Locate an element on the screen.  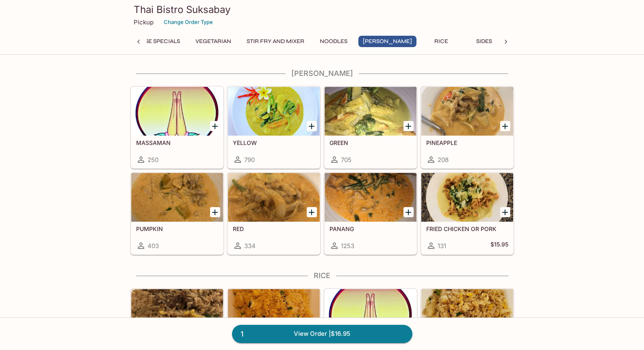
span: 705 is located at coordinates (346, 160).